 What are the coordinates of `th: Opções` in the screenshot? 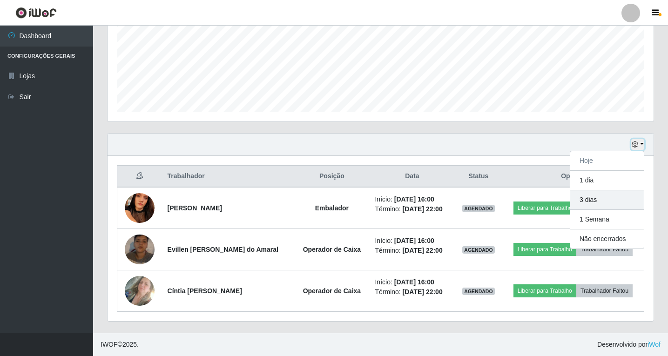 It's located at (573, 176).